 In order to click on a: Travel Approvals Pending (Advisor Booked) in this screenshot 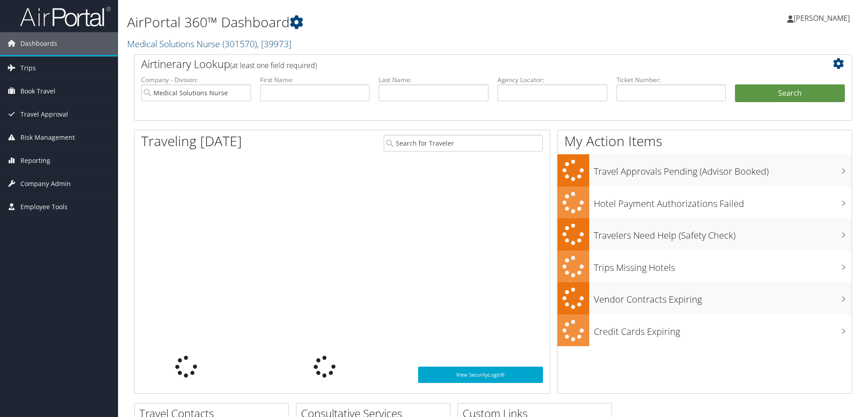, I will do `click(705, 170)`.